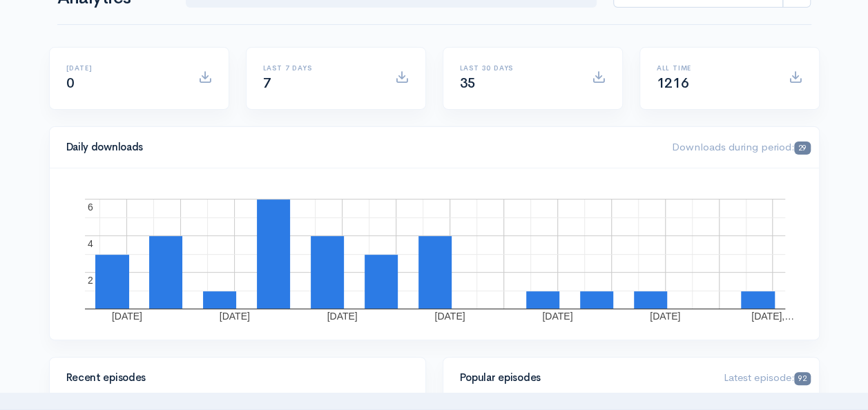  Describe the element at coordinates (70, 83) in the screenshot. I see `span: 0` at that location.